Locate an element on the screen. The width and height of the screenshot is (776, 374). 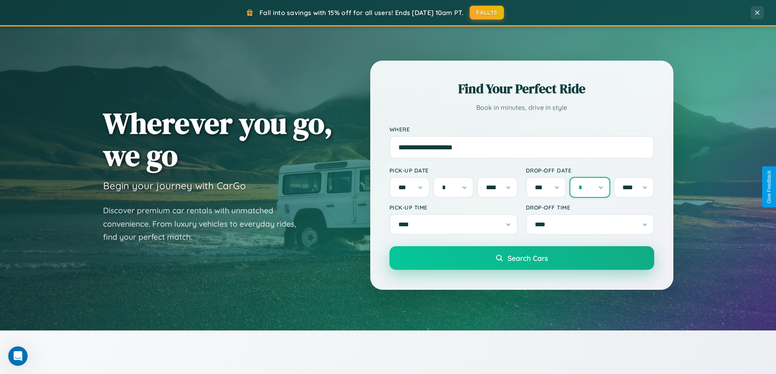
div: Give Feedback is located at coordinates (769, 187).